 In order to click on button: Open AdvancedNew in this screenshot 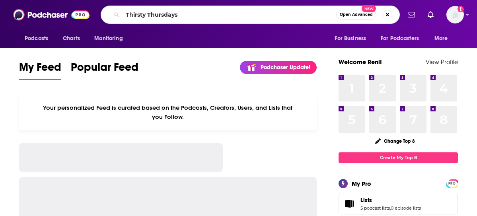, I will do `click(356, 15)`.